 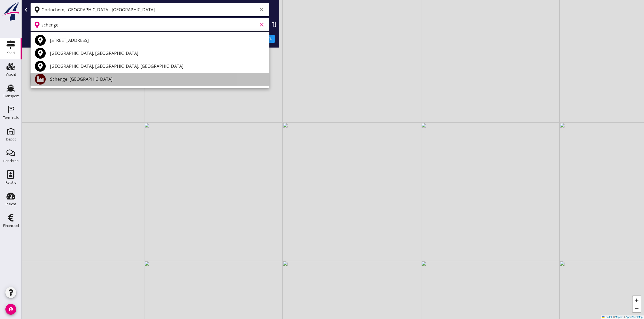 What do you see at coordinates (11, 226) in the screenshot?
I see `div: Financieel` at bounding box center [11, 226].